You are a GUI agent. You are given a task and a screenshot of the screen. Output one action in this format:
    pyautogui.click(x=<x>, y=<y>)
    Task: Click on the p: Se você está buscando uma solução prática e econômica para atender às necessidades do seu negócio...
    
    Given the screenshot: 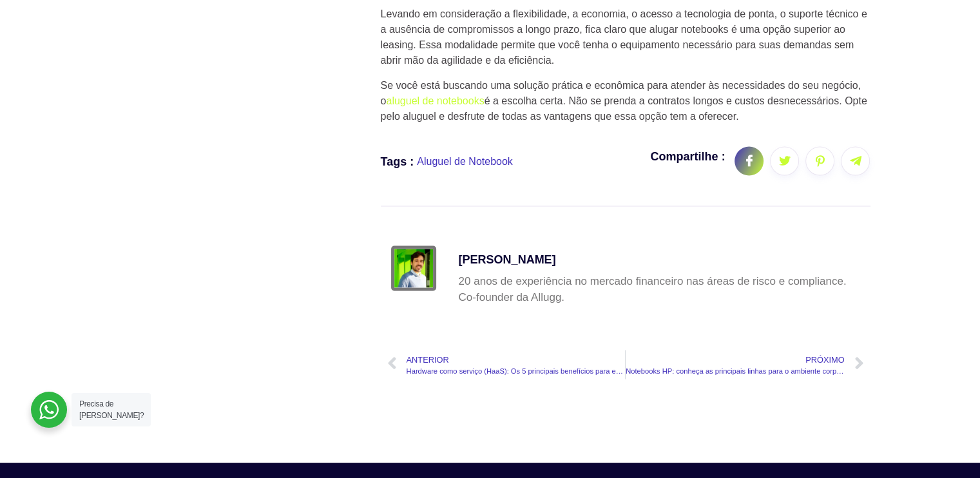 What is the action you would take?
    pyautogui.click(x=626, y=100)
    